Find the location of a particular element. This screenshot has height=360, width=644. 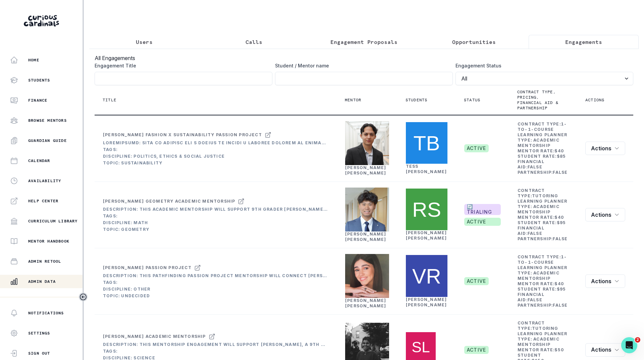

p: Admin Retool is located at coordinates (45, 262).